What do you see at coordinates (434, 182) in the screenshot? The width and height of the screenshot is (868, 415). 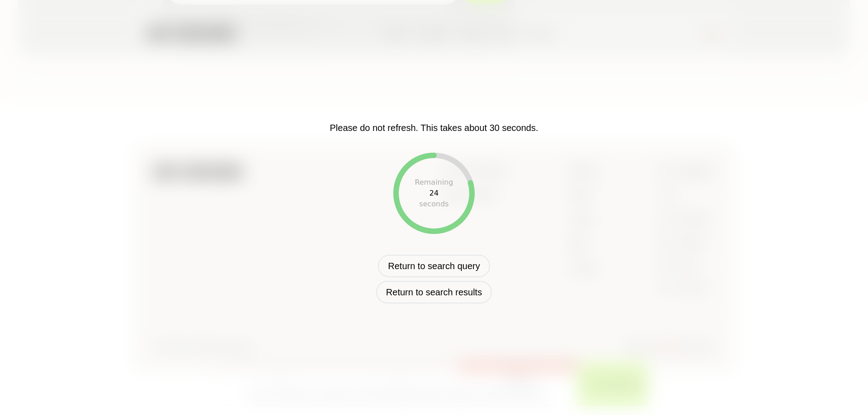 I see `div: Remaining` at bounding box center [434, 182].